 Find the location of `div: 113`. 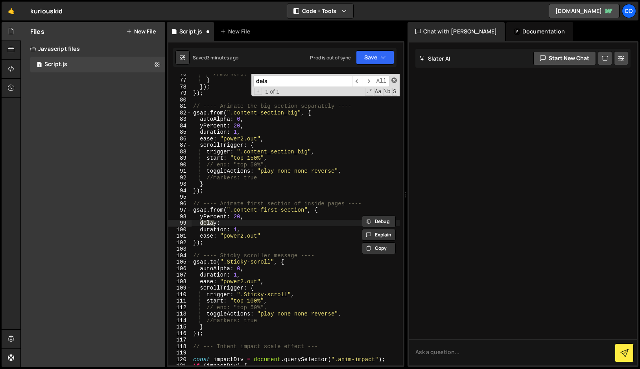

div: 113 is located at coordinates (180, 314).